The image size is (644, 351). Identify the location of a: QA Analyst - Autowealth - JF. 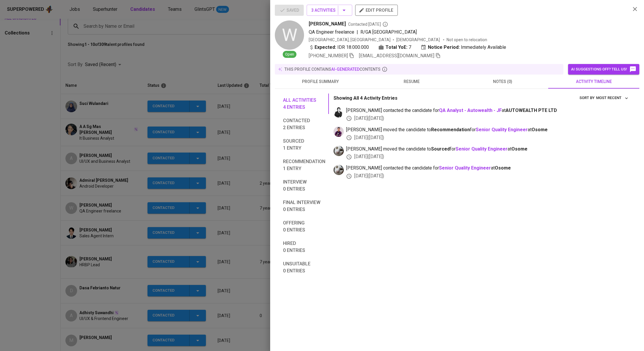
(470, 110).